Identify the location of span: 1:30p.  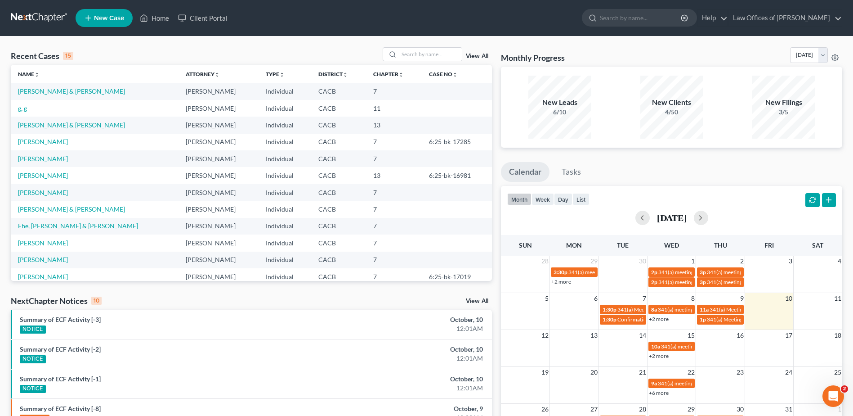
(609, 319).